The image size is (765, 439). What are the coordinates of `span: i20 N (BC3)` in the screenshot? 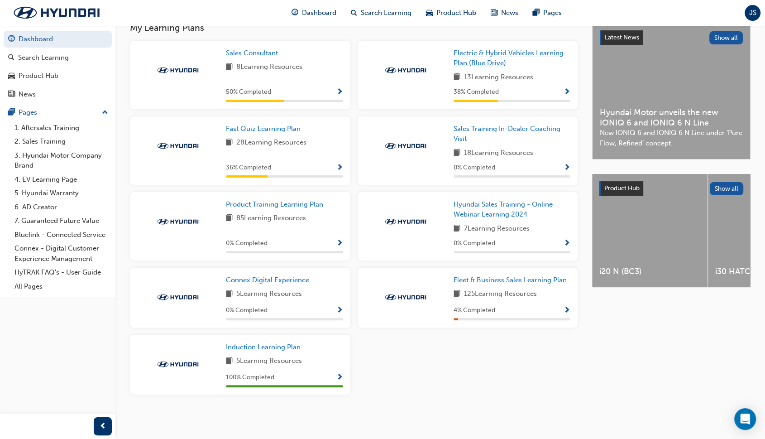 It's located at (649, 271).